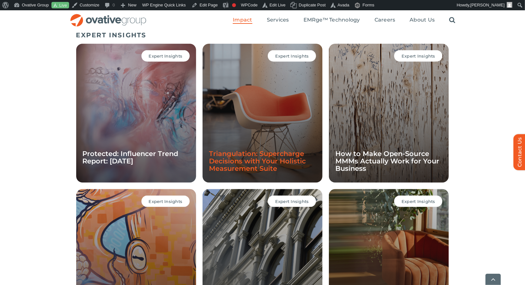 This screenshot has height=285, width=525. I want to click on a: Impact, so click(242, 20).